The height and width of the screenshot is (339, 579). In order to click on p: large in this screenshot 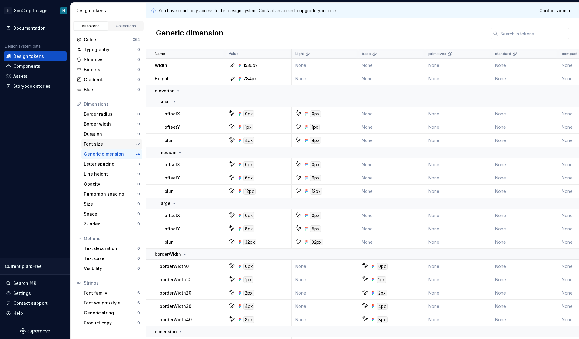, I will do `click(165, 204)`.